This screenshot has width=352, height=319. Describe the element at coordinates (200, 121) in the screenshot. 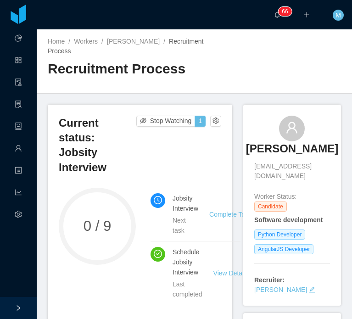

I see `button: 1` at that location.